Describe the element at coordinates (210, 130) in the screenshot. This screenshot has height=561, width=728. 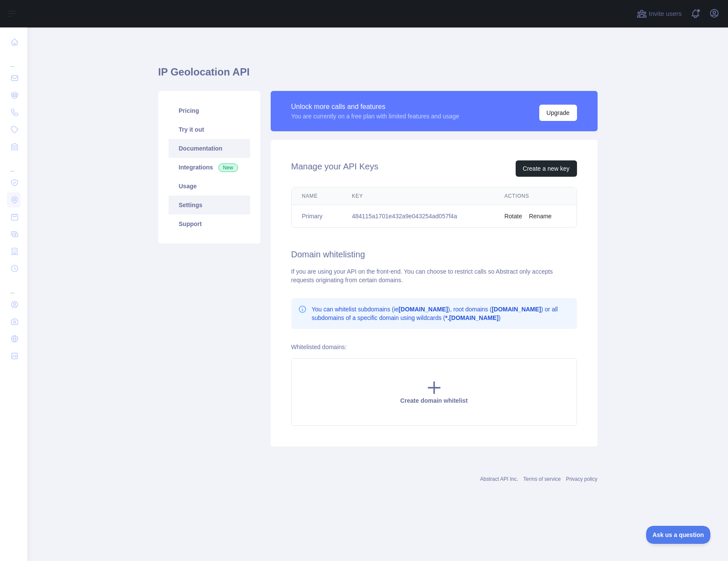
I see `a: Try it out` at that location.